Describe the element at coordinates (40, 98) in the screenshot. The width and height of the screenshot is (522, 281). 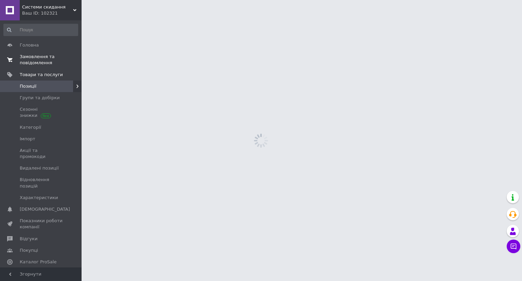
I see `span: Групи та добірки` at that location.